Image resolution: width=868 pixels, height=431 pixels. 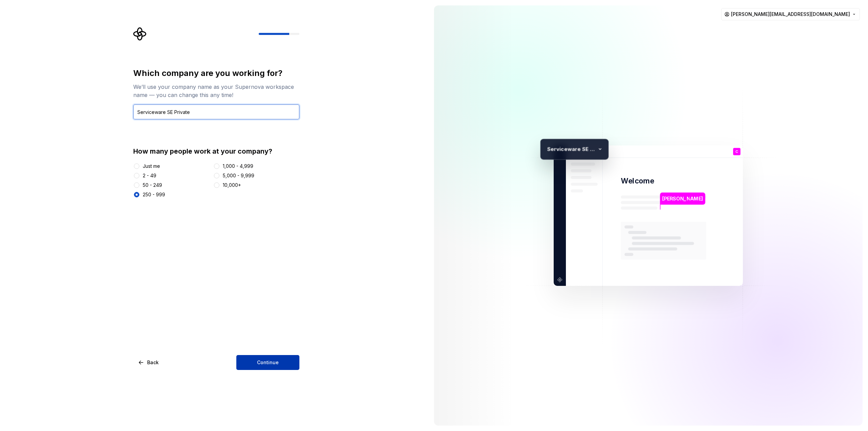 What do you see at coordinates (216, 73) in the screenshot?
I see `div: Which company are you working for?` at bounding box center [216, 73].